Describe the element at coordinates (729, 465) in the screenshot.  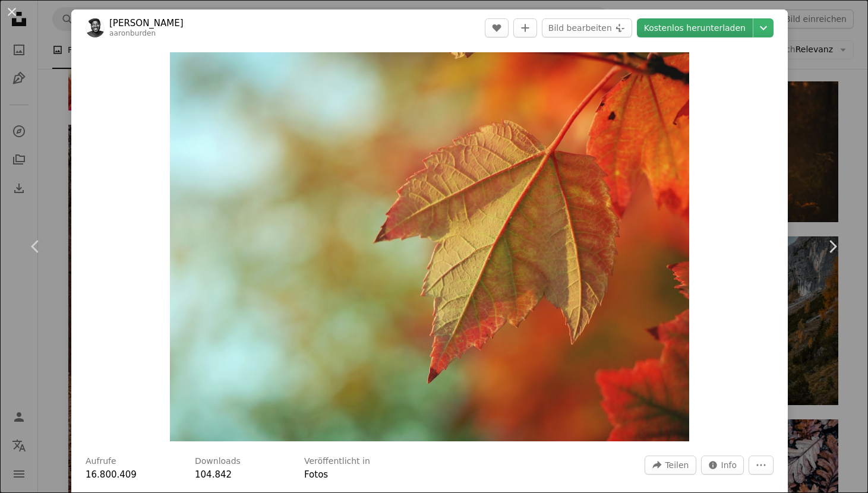
I see `span: Info` at that location.